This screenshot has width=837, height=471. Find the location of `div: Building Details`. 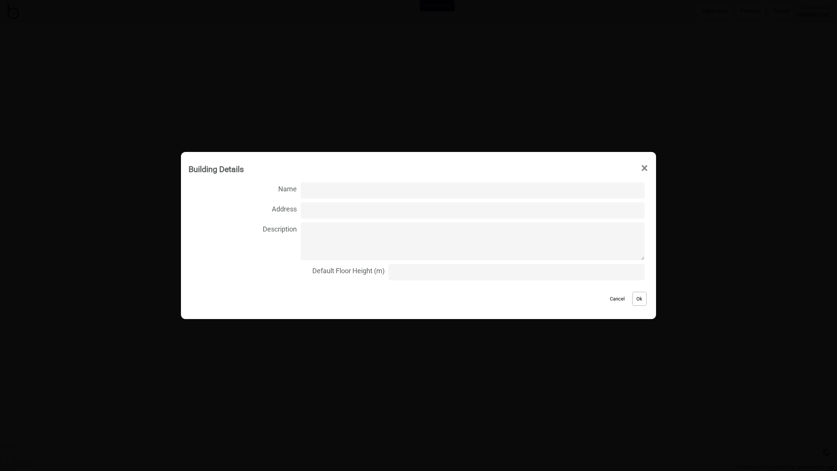

div: Building Details is located at coordinates (216, 169).